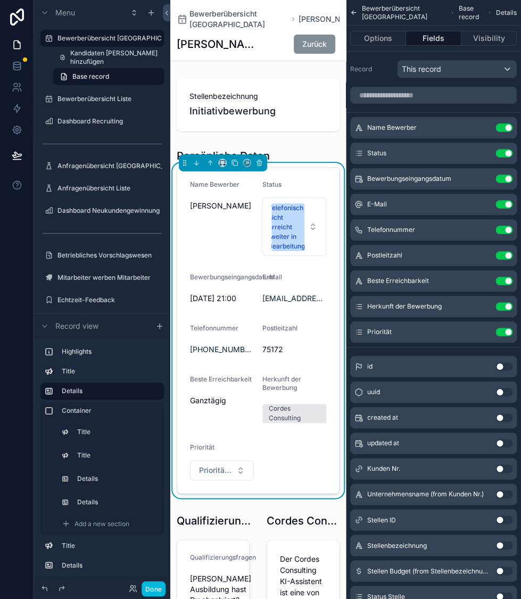 The height and width of the screenshot is (599, 521). Describe the element at coordinates (216, 471) in the screenshot. I see `span: Priorität wählen` at that location.